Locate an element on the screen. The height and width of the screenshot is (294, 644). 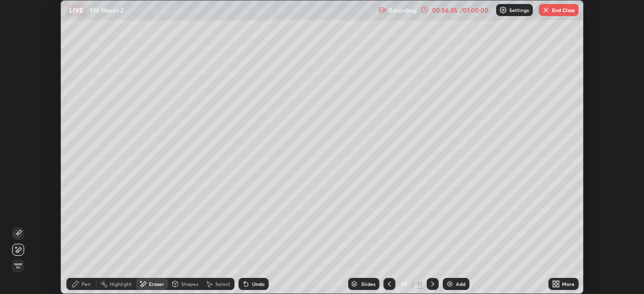
div: Slides is located at coordinates (368, 284).